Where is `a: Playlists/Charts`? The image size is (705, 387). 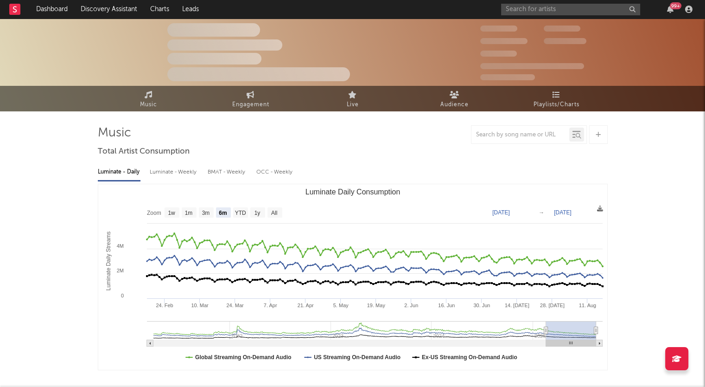 a: Playlists/Charts is located at coordinates (557, 98).